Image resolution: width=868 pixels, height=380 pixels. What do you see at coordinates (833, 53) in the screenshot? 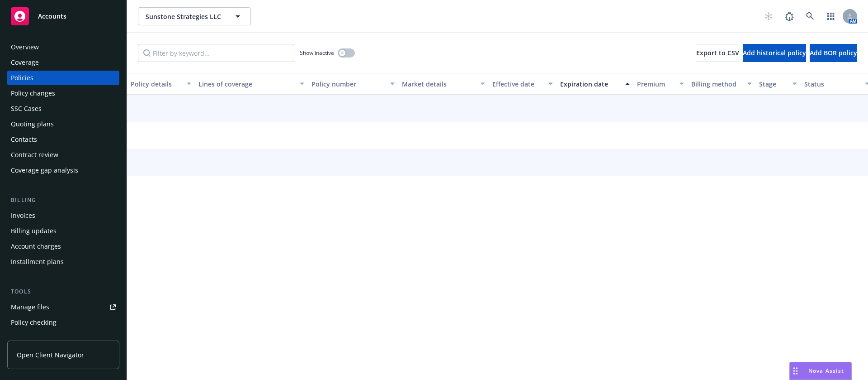
I see `button: Add BOR policy` at bounding box center [833, 53].